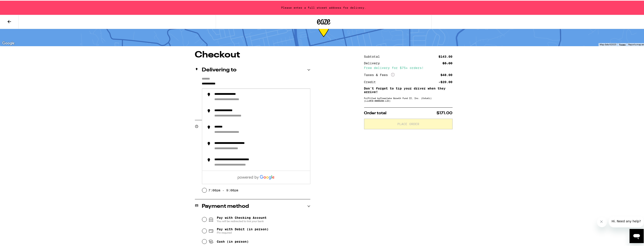  Describe the element at coordinates (243, 232) in the screenshot. I see `span: Pin required` at that location.